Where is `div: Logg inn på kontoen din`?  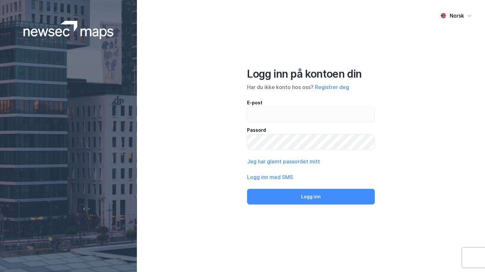 div: Logg inn på kontoen din is located at coordinates (311, 74).